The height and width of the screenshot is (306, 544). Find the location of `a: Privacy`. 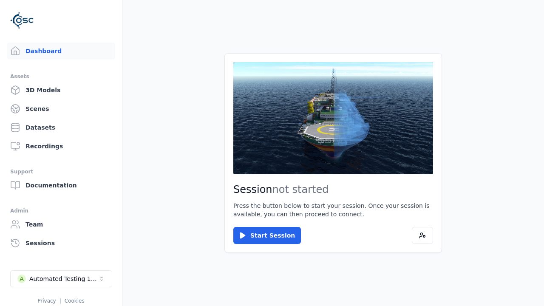

a: Privacy is located at coordinates (46, 301).